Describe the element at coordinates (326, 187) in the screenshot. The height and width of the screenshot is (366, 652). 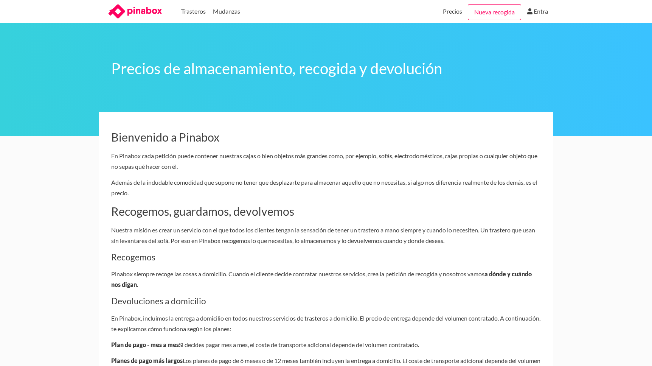
I see `p: Además de la indudable comodidad que supone no tener que desplazarte para almacenar aquello que n...` at that location.